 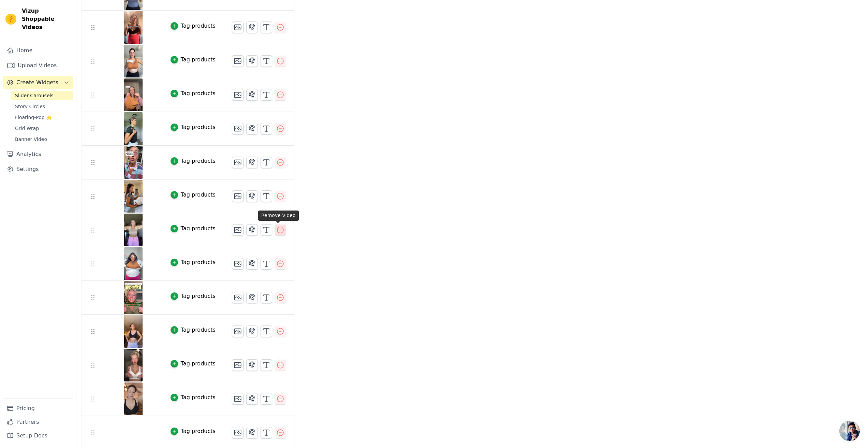 I want to click on span: Grid Wrap, so click(x=27, y=128).